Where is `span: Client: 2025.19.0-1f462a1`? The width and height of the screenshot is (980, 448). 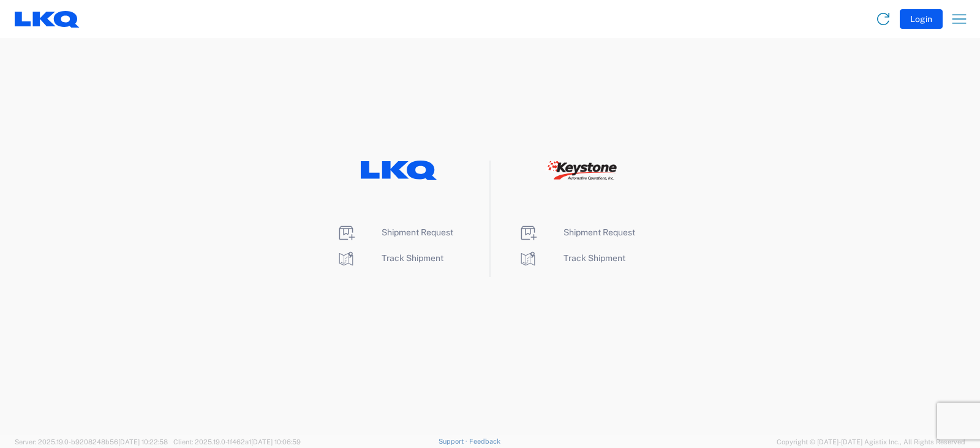 span: Client: 2025.19.0-1f462a1 is located at coordinates (237, 442).